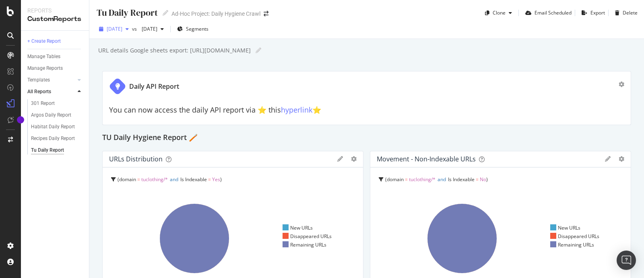 This screenshot has width=644, height=278. What do you see at coordinates (44, 41) in the screenshot?
I see `div: + Create Report` at bounding box center [44, 41].